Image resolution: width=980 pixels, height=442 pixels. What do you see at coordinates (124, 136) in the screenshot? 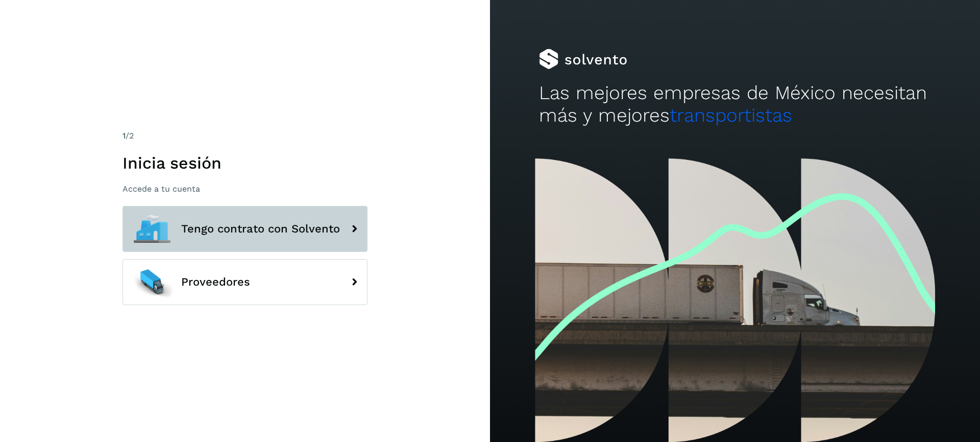
I see `span: 1` at bounding box center [124, 136].